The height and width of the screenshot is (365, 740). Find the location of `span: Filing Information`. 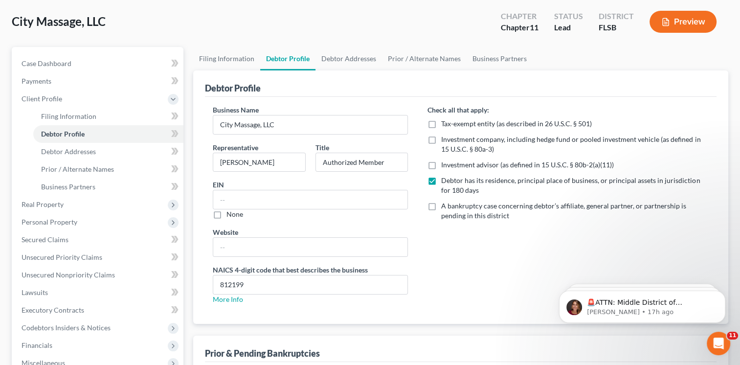

span: Filing Information is located at coordinates (68, 116).